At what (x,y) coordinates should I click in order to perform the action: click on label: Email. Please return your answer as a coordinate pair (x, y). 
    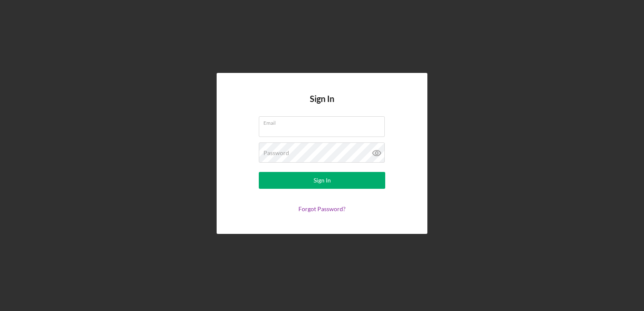
    Looking at the image, I should click on (324, 121).